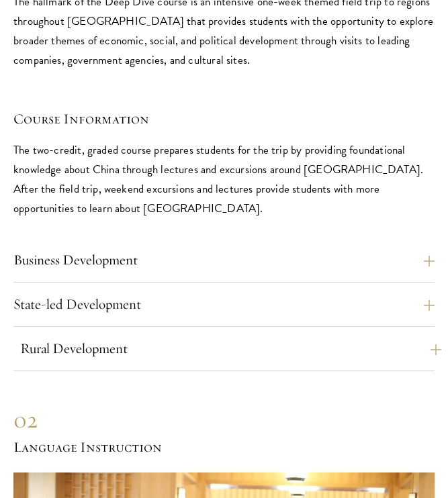 The width and height of the screenshot is (448, 498). I want to click on button: State-led Development, so click(224, 304).